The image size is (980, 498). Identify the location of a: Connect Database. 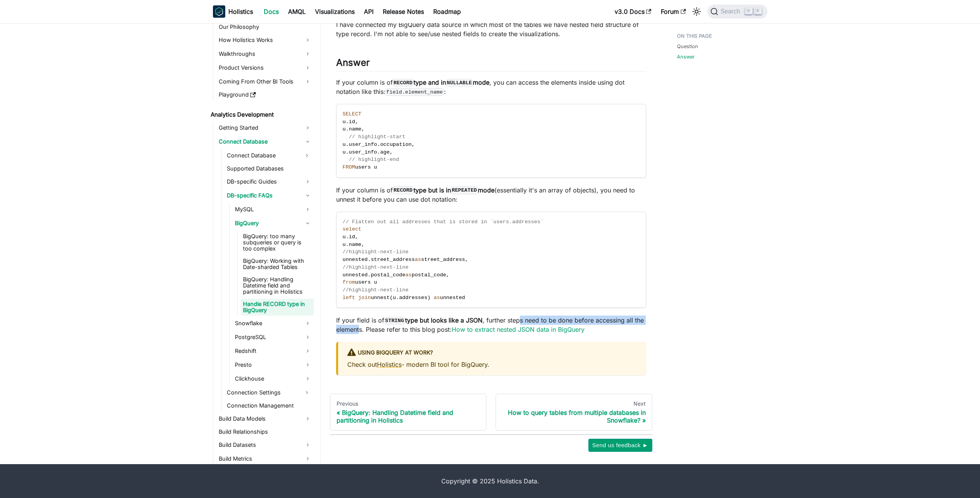
(262, 156).